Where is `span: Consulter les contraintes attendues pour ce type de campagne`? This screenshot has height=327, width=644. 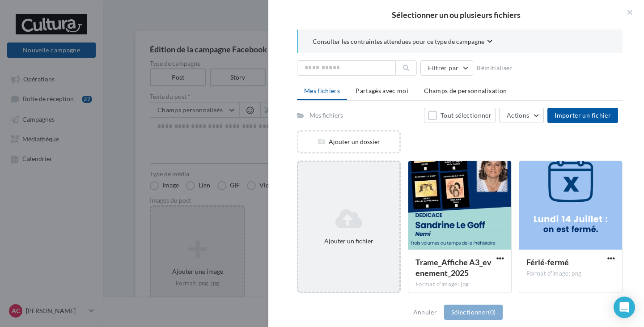 span: Consulter les contraintes attendues pour ce type de campagne is located at coordinates (398, 41).